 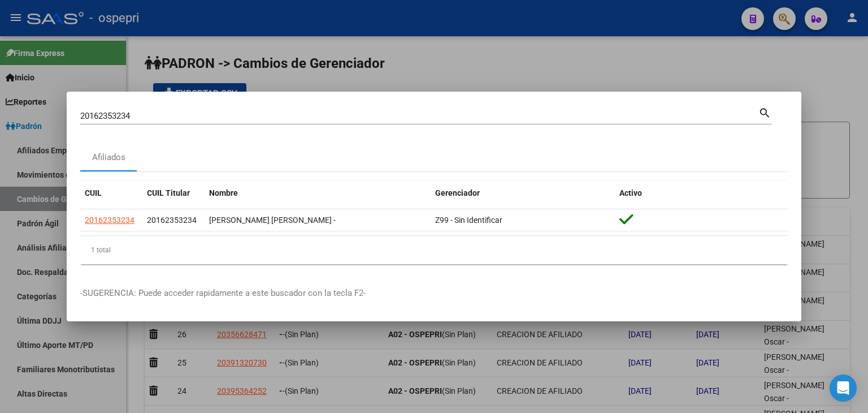 I want to click on span: Nombre, so click(x=223, y=193).